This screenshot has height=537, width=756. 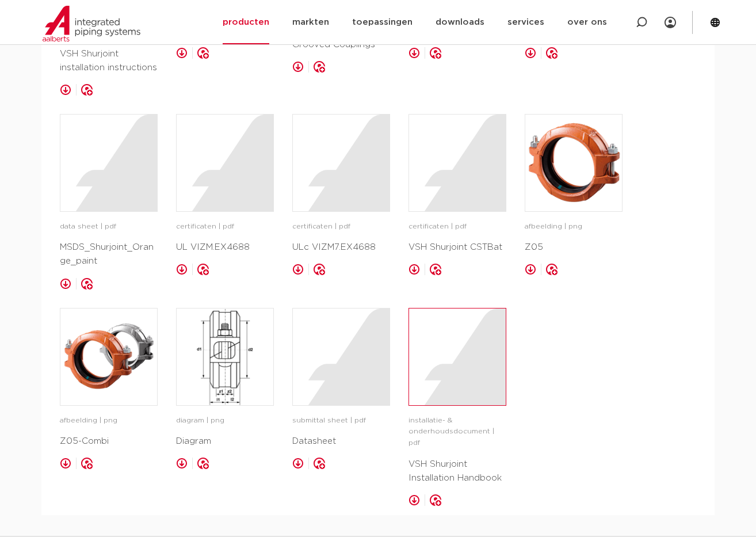 I want to click on a: image for Diagram, so click(x=225, y=357).